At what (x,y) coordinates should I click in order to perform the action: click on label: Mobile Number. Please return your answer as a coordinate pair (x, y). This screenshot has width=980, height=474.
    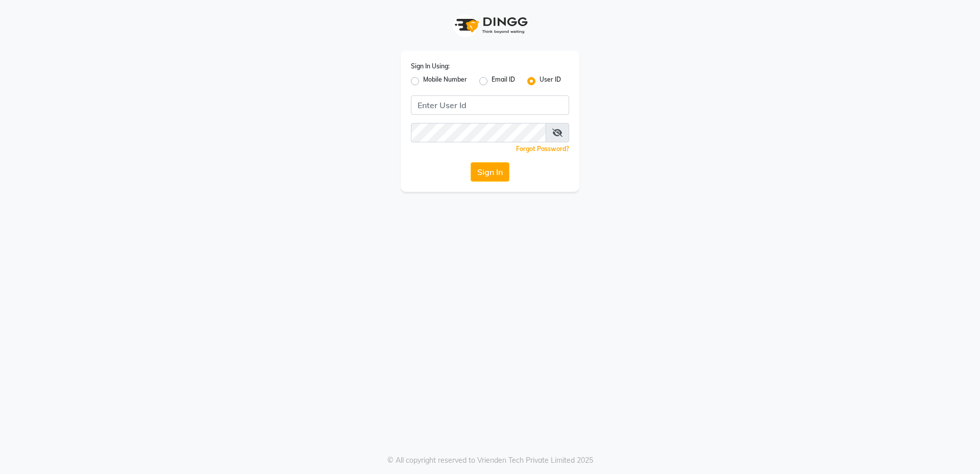
    Looking at the image, I should click on (445, 81).